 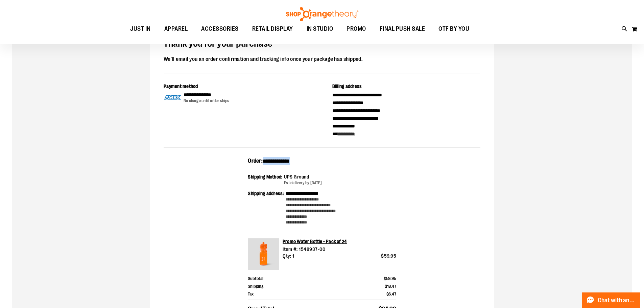 What do you see at coordinates (402, 29) in the screenshot?
I see `a: FINAL PUSH SALE` at bounding box center [402, 29].